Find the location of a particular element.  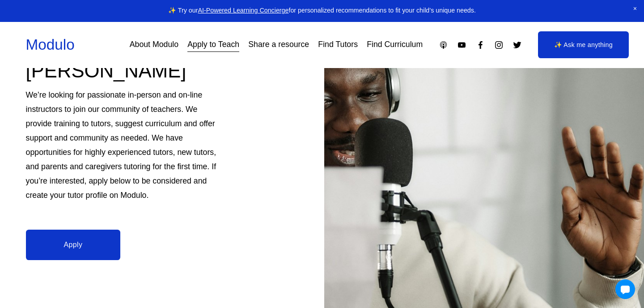

a: Instagram is located at coordinates (498, 45).